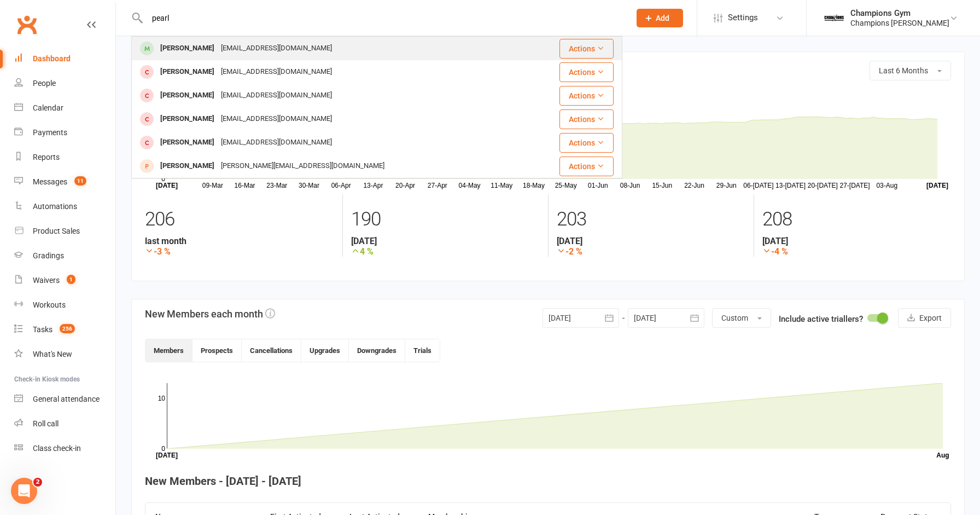 The height and width of the screenshot is (515, 980). What do you see at coordinates (65, 305) in the screenshot?
I see `a: Workouts` at bounding box center [65, 305].